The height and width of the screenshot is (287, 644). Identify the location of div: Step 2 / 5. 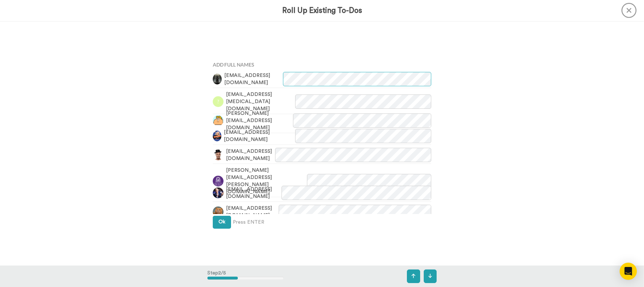
(245, 276).